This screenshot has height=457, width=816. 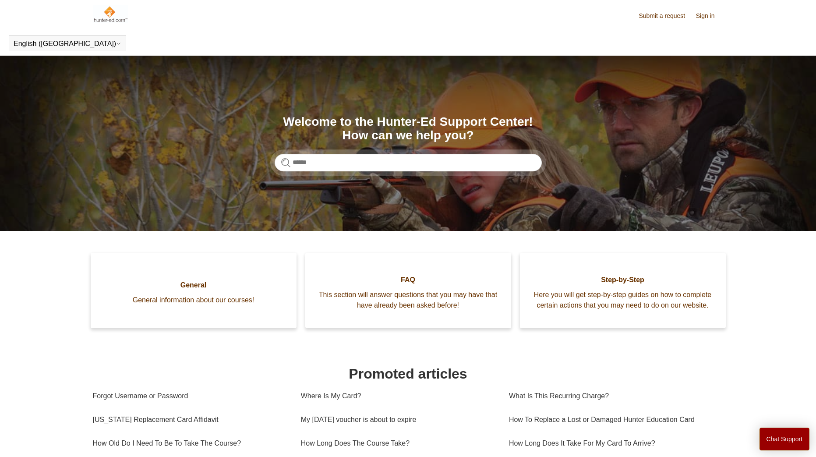 What do you see at coordinates (613, 396) in the screenshot?
I see `a: What Is This Recurring Charge?` at bounding box center [613, 396].